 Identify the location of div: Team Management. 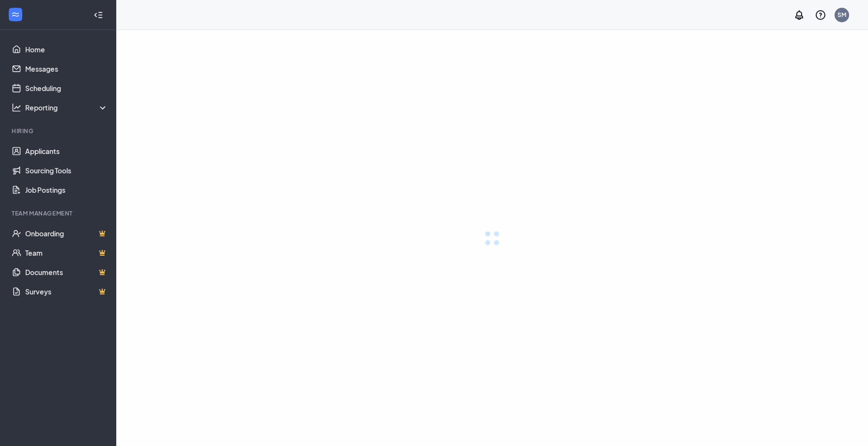
(58, 213).